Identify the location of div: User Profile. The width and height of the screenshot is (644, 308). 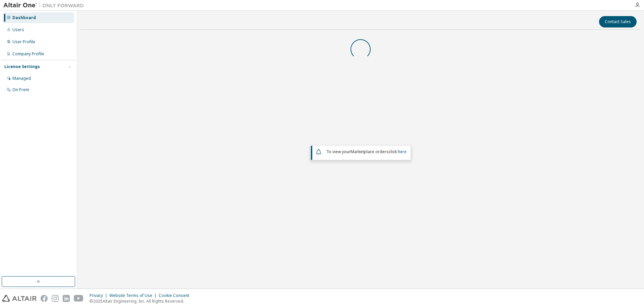
(24, 42).